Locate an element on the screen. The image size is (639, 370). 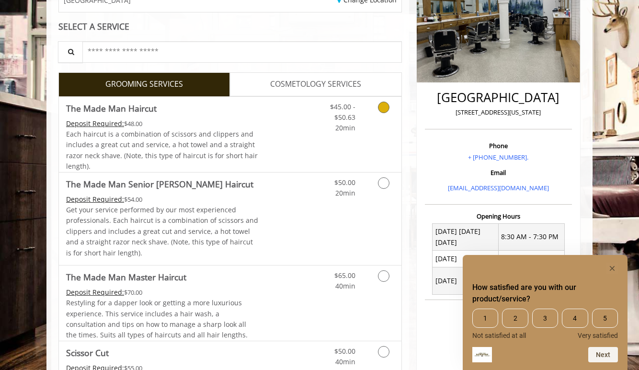
b: The Made Man Haircut is located at coordinates (111, 108).